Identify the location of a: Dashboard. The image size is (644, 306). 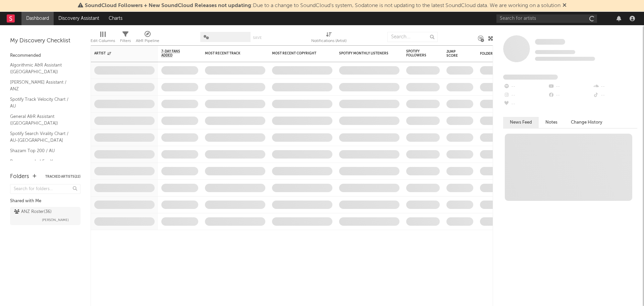
(38, 19).